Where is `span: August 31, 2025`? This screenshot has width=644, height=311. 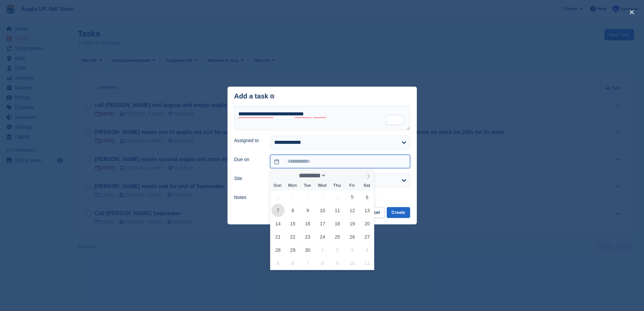
span: August 31, 2025 is located at coordinates (278, 197).